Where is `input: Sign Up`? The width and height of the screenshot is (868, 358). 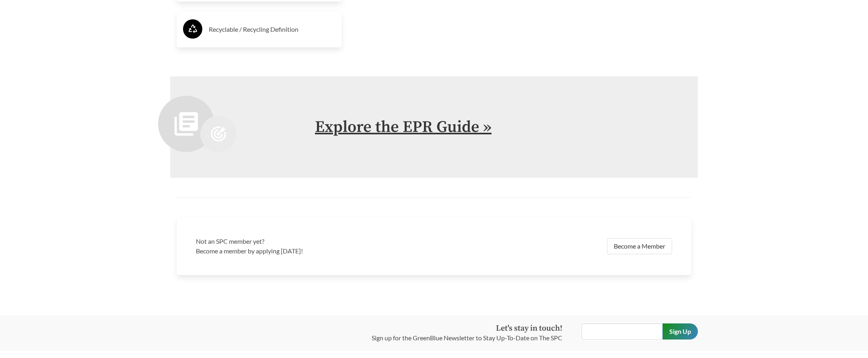 input: Sign Up is located at coordinates (680, 331).